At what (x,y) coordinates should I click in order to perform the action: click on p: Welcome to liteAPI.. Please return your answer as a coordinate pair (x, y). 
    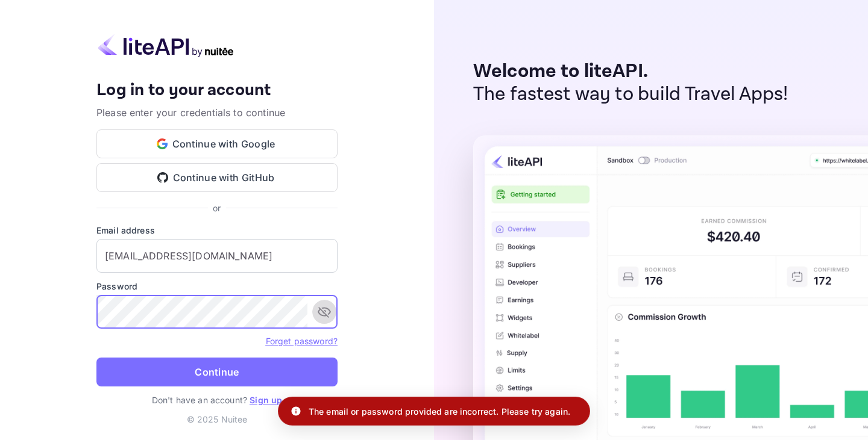
    Looking at the image, I should click on (630, 71).